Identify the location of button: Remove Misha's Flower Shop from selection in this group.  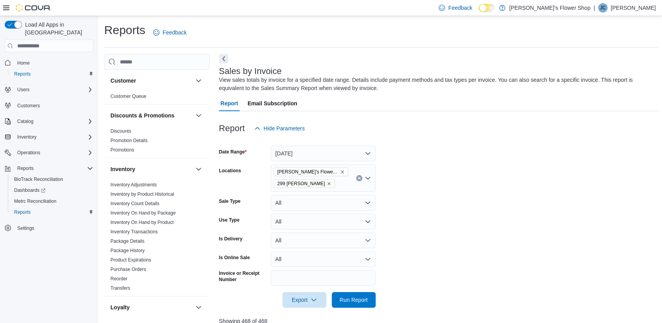
(342, 172).